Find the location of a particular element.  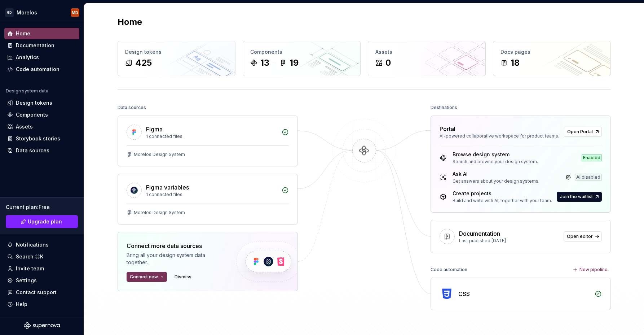

svg: Supernova Logo is located at coordinates (42, 326).